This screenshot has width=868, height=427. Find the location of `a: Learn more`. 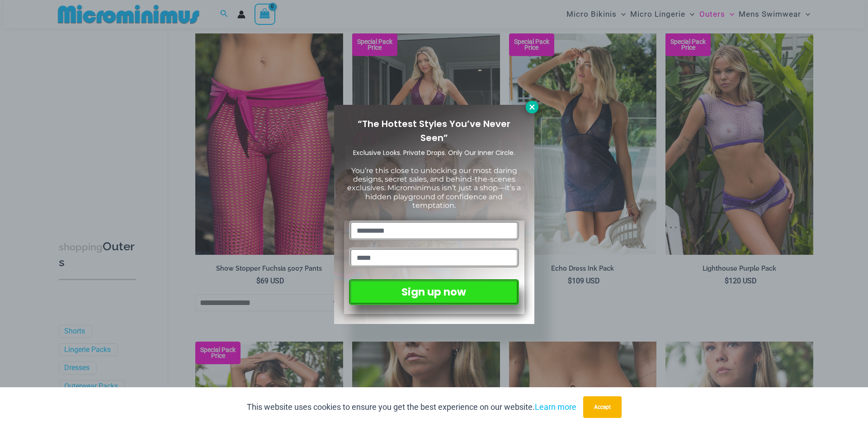

a: Learn more is located at coordinates (555, 406).